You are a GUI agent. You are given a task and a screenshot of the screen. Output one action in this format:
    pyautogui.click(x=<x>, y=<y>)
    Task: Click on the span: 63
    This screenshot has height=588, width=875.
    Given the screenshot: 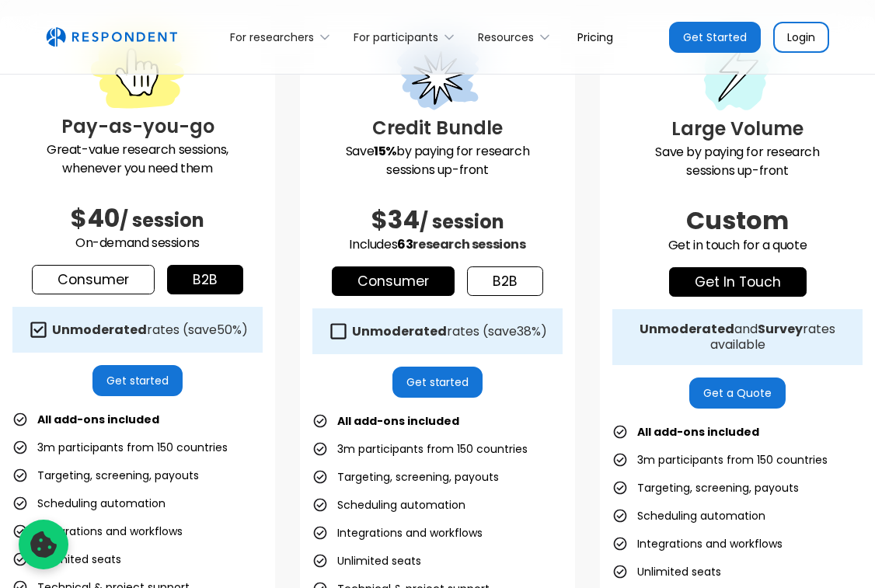 What is the action you would take?
    pyautogui.click(x=405, y=244)
    